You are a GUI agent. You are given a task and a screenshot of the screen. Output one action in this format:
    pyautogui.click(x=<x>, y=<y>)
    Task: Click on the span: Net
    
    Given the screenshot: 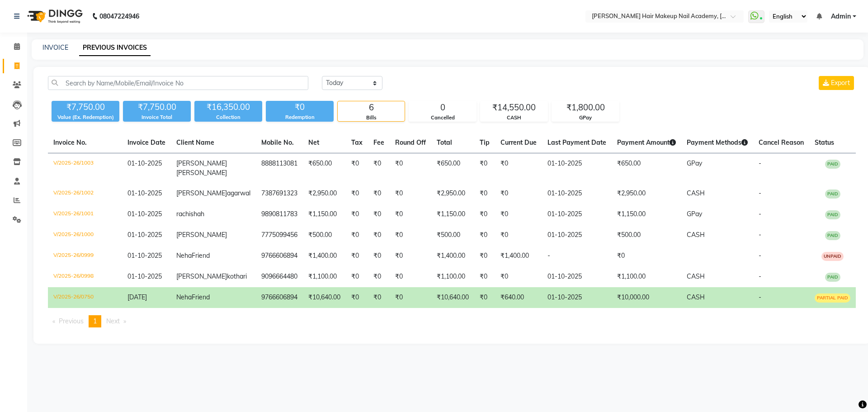 What is the action you would take?
    pyautogui.click(x=314, y=143)
    